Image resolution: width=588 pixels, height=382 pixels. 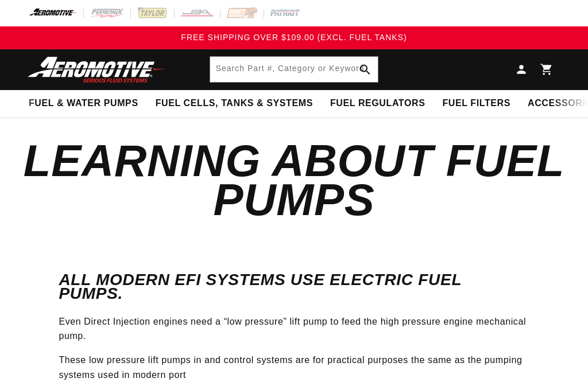 What do you see at coordinates (476, 103) in the screenshot?
I see `summary: Fuel Filters` at bounding box center [476, 103].